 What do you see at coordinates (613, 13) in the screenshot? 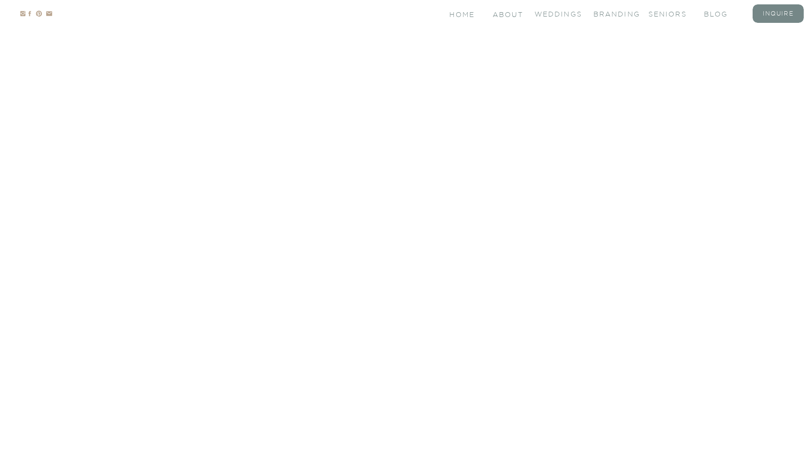
I see `a: branding` at bounding box center [613, 13].